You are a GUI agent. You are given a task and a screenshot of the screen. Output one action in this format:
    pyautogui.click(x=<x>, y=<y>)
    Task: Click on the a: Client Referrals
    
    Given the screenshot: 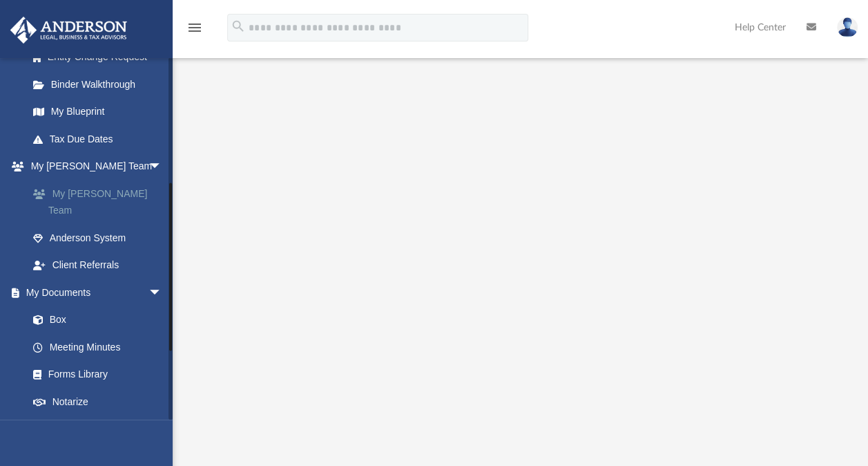 What is the action you would take?
    pyautogui.click(x=101, y=265)
    